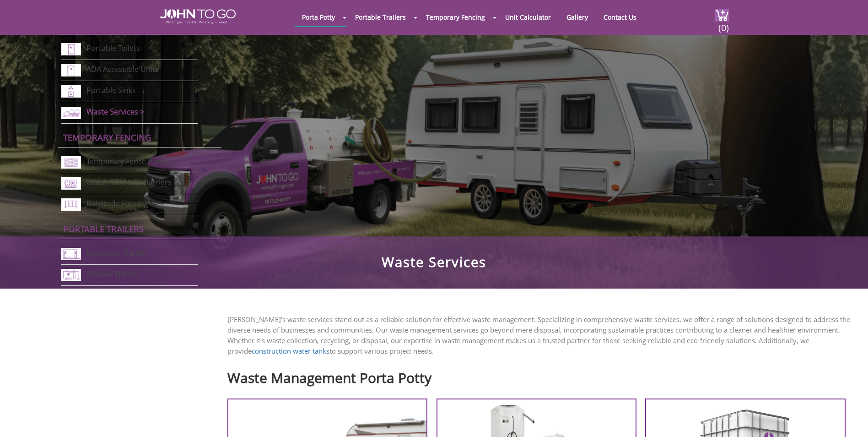 The height and width of the screenshot is (437, 868). Describe the element at coordinates (113, 49) in the screenshot. I see `a: Portable Toilets` at that location.